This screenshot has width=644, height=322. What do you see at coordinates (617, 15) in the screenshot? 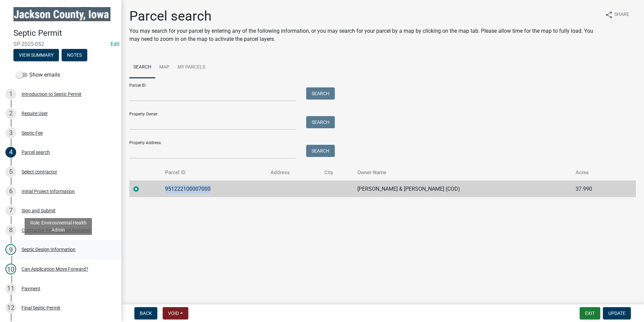
I see `button: shareShare` at bounding box center [617, 15].